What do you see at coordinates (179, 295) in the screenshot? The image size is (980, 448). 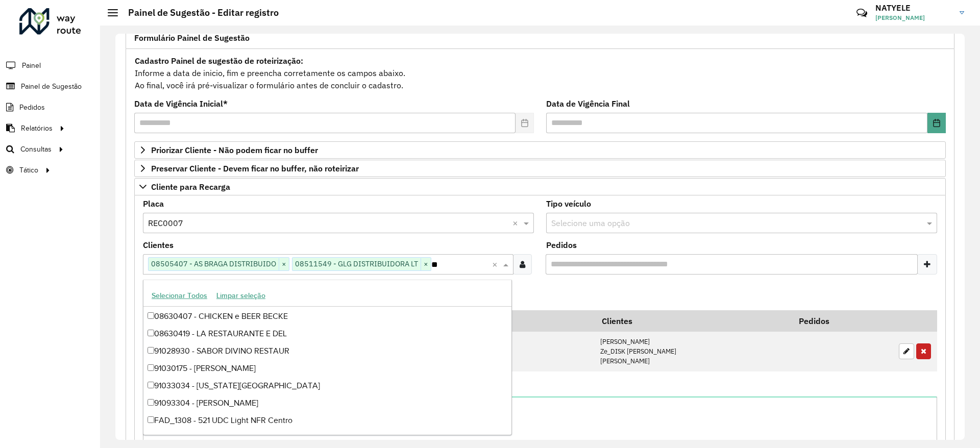 I see `button: Selecionar Todos` at bounding box center [179, 295].